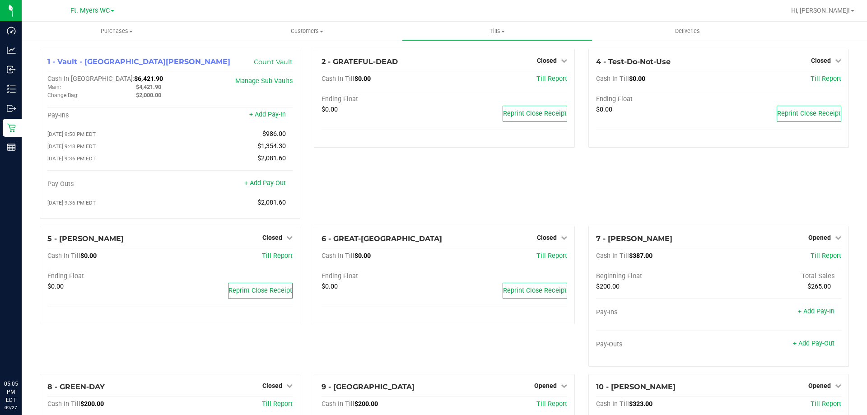 The image size is (867, 415). Describe the element at coordinates (267, 114) in the screenshot. I see `a: + Add Pay-In` at that location.